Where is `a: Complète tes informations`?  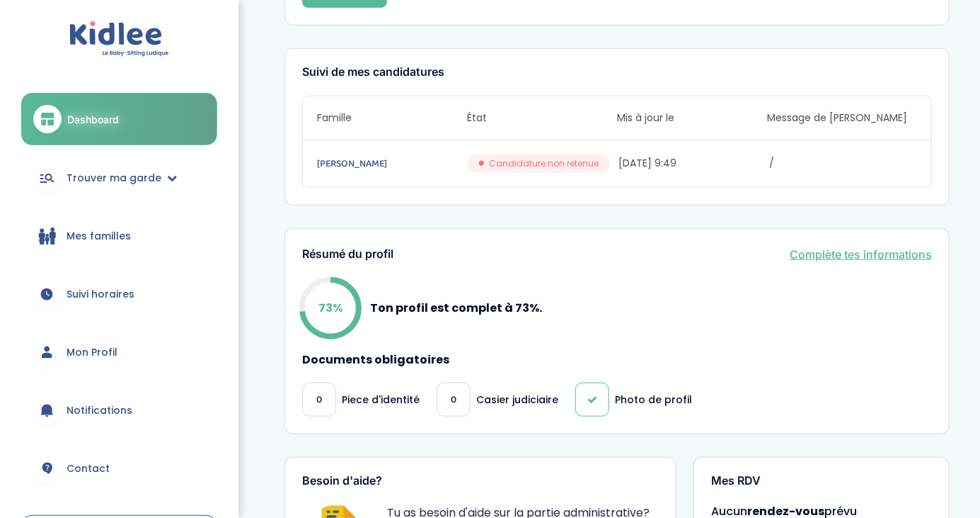
a: Complète tes informations is located at coordinates (860, 254).